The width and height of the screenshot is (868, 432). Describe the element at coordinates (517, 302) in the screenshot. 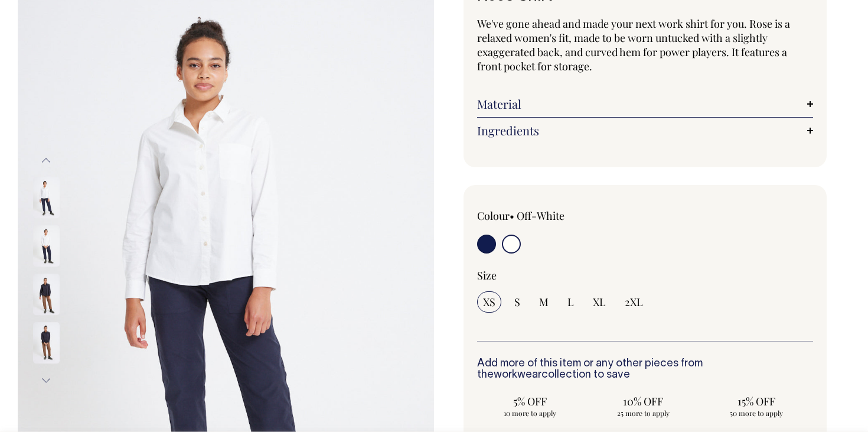

I see `span: S` at that location.